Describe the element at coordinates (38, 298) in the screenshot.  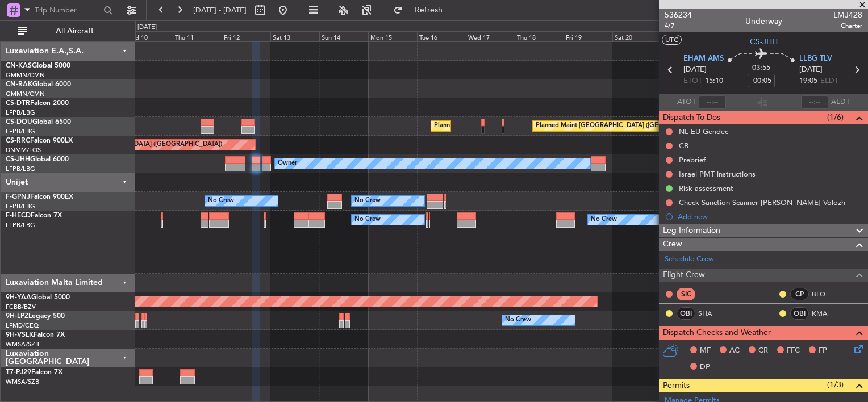
I see `a: 9H-YAAGlobal 5000` at that location.